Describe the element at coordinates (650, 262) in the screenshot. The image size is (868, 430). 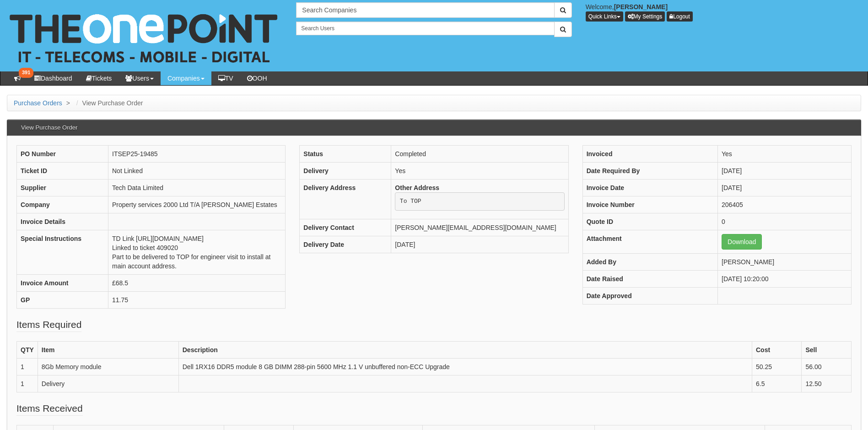
I see `th: Added By` at that location.